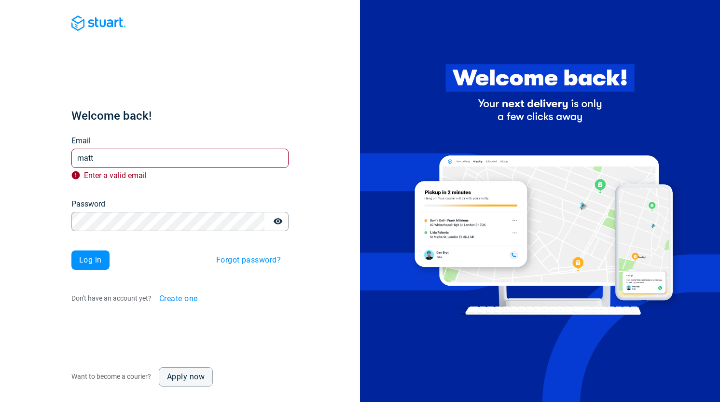 This screenshot has width=720, height=402. I want to click on span: Create one, so click(179, 299).